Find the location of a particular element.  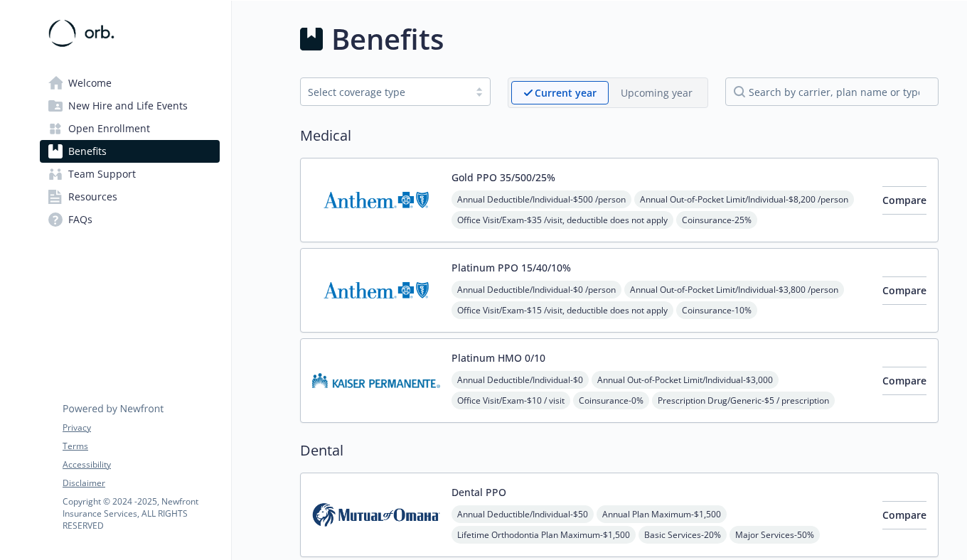

span: Annual Plan Maximum - $1,500 is located at coordinates (661, 514).